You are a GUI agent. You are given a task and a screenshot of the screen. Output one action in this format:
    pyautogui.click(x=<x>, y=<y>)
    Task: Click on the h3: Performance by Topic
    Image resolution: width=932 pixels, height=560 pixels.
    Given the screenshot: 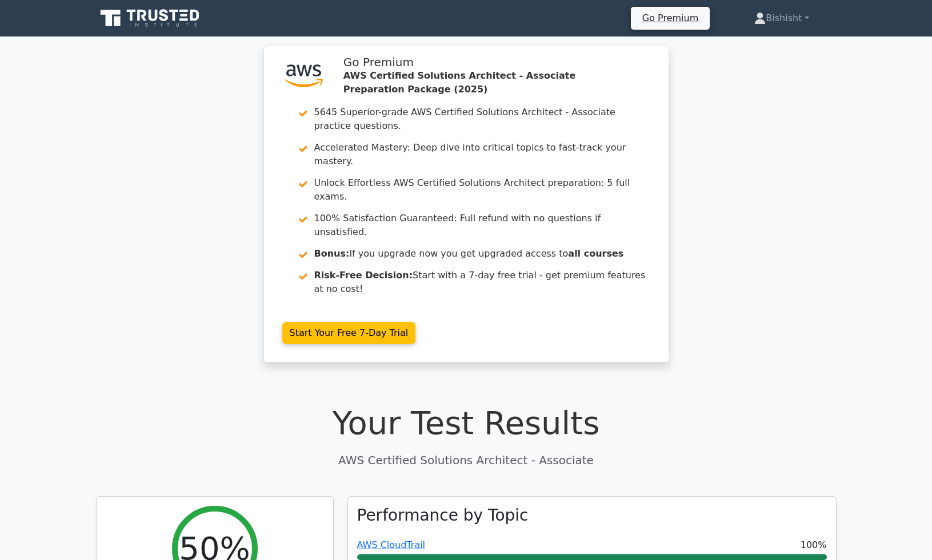 What is the action you would take?
    pyautogui.click(x=443, y=516)
    